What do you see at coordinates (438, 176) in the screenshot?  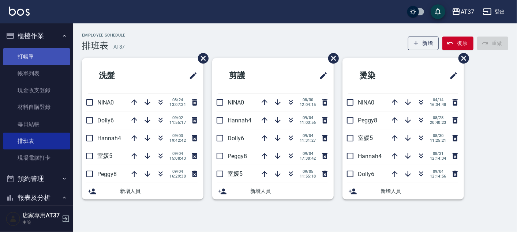 I see `span: 12:14:56` at bounding box center [438, 176].